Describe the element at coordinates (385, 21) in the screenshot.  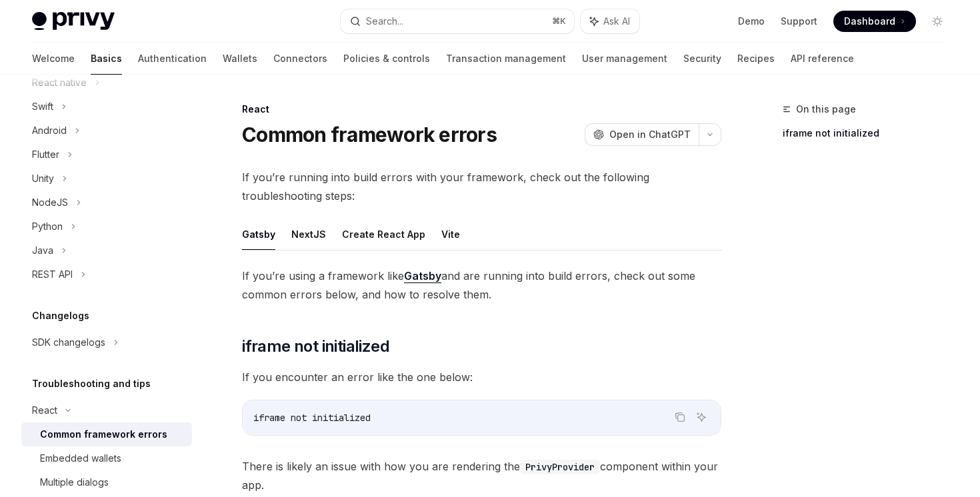
I see `div: Search...` at that location.